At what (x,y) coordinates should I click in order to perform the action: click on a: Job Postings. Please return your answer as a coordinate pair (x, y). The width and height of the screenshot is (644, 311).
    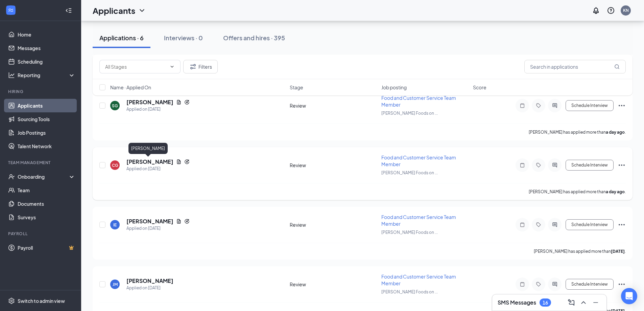
    Looking at the image, I should click on (46, 132).